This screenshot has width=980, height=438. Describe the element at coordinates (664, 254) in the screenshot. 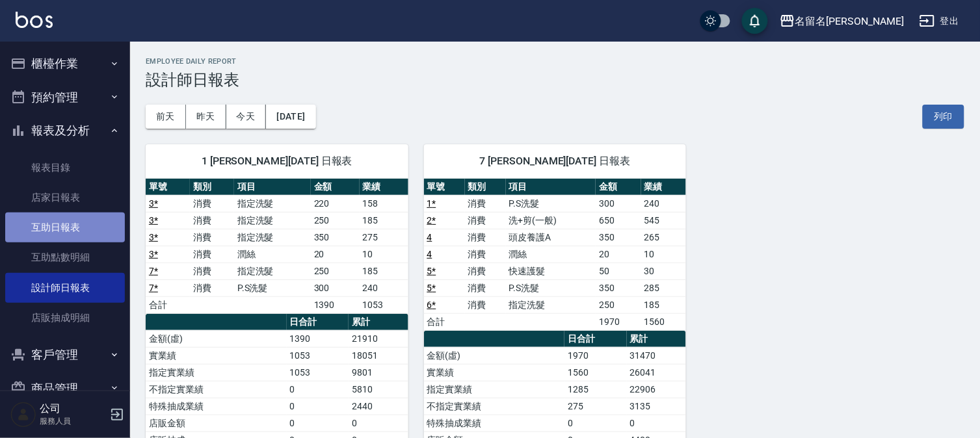

I see `td: 10` at that location.